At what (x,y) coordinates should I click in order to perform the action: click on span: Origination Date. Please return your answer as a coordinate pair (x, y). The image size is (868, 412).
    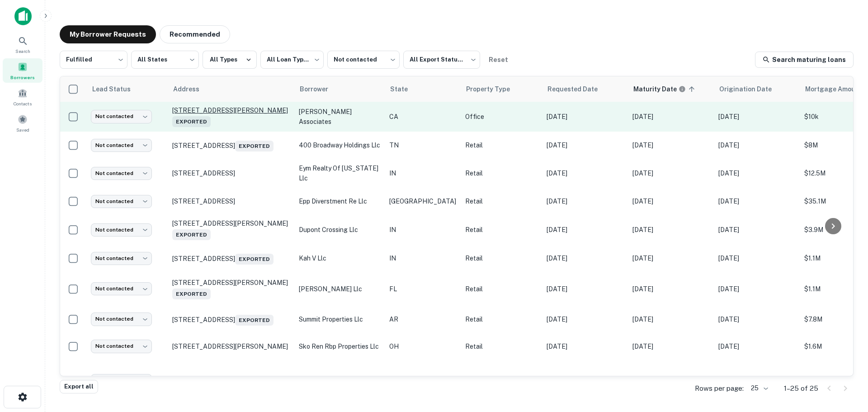
    Looking at the image, I should click on (752, 89).